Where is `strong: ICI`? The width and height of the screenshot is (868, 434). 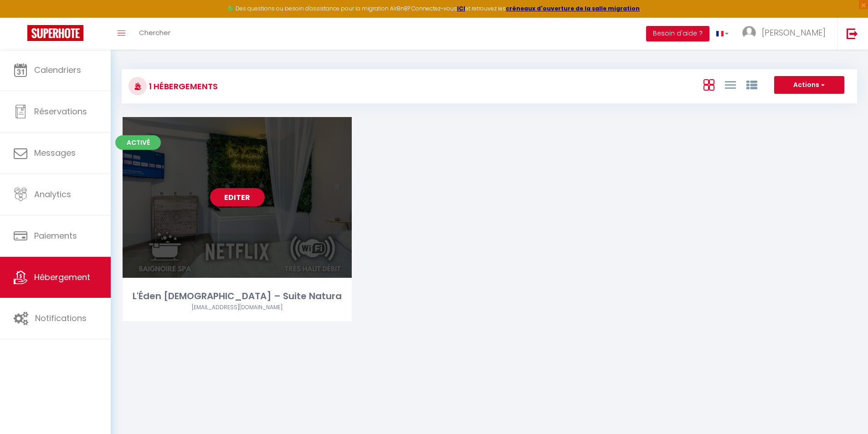
strong: ICI is located at coordinates (461, 8).